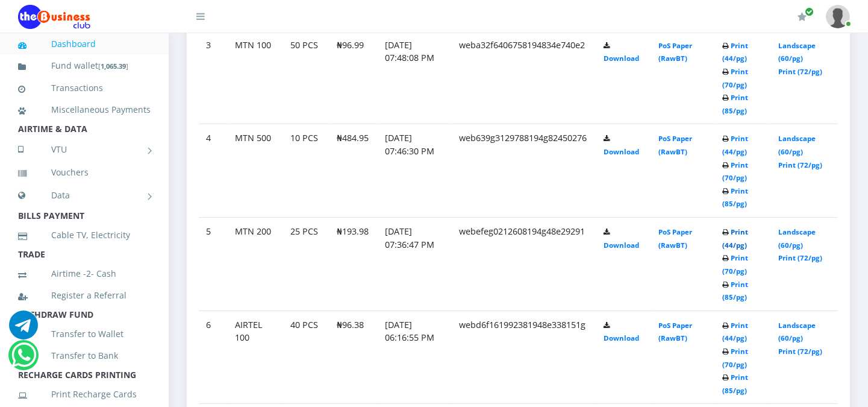  What do you see at coordinates (255, 357) in the screenshot?
I see `td: AIRTEL 100` at bounding box center [255, 357].